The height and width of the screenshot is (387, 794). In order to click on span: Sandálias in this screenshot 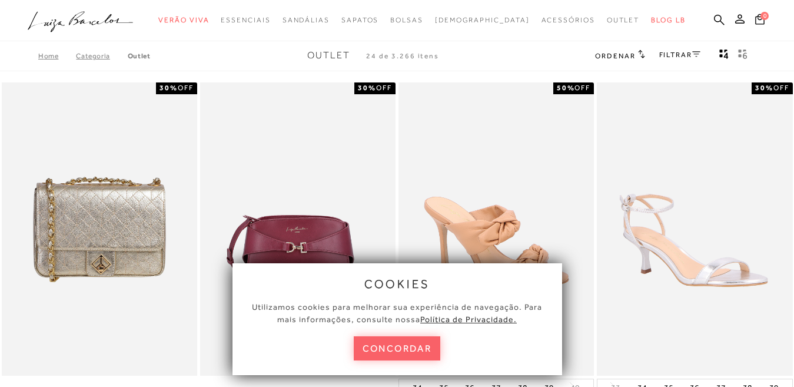, I will do `click(306, 20)`.